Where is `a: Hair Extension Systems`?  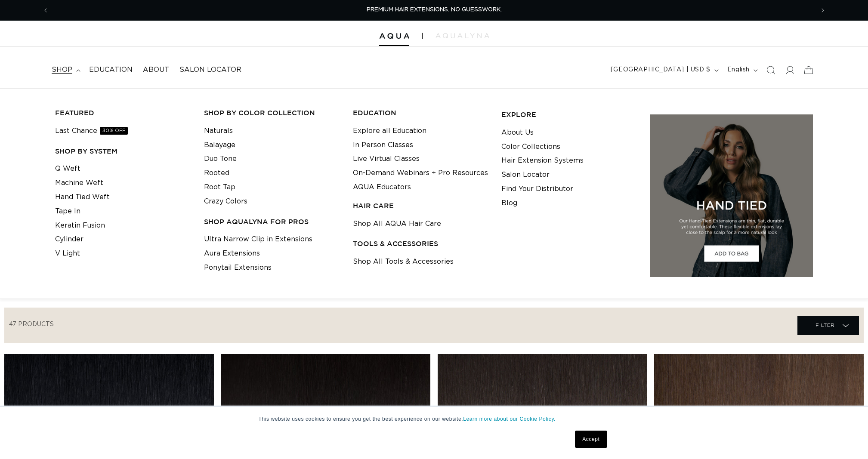
a: Hair Extension Systems is located at coordinates (542, 161).